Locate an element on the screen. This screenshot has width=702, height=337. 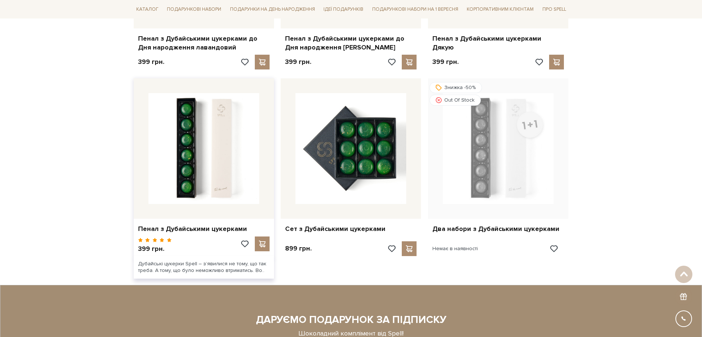
div: Out Of Stock is located at coordinates (455, 100).